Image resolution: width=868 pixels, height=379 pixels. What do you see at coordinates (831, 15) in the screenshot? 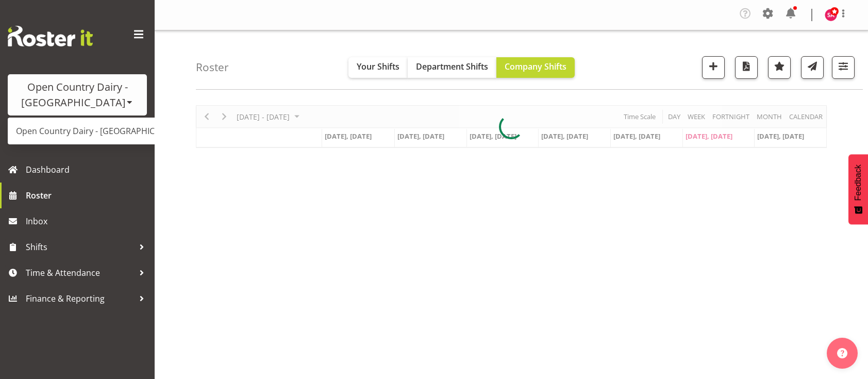
I see `img: stacey-allen7479.jpg` at bounding box center [831, 15].